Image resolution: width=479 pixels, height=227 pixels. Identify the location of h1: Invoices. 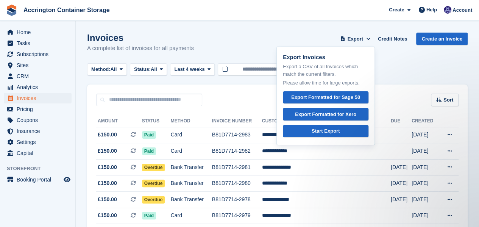
(141, 38).